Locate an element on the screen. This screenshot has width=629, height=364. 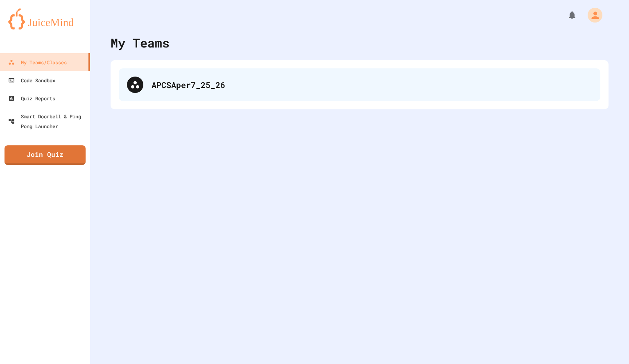
a: Join Quiz is located at coordinates (45, 155).